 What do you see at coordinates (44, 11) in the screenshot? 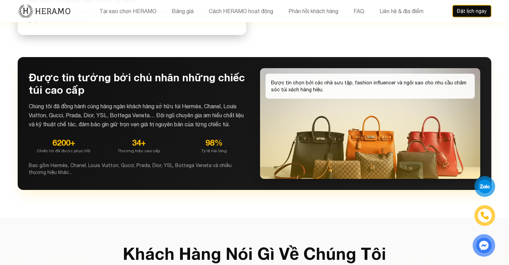
I see `img: new-logo.3f60348b.png` at bounding box center [44, 11].